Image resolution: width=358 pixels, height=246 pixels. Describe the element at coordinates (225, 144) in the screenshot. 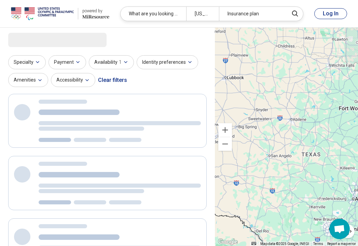

I see `button: Zoom out` at that location.